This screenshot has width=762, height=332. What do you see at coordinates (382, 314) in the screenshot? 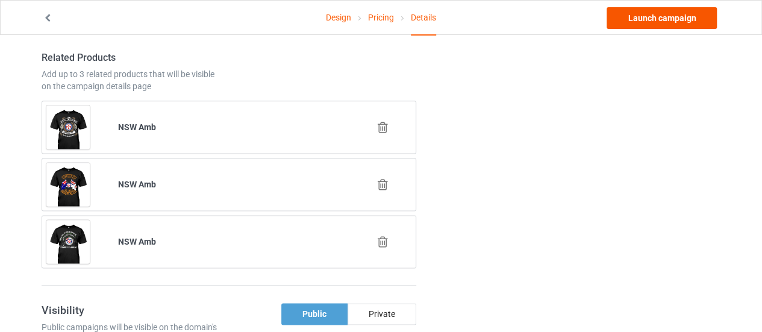
I see `div: Private` at bounding box center [382, 314].